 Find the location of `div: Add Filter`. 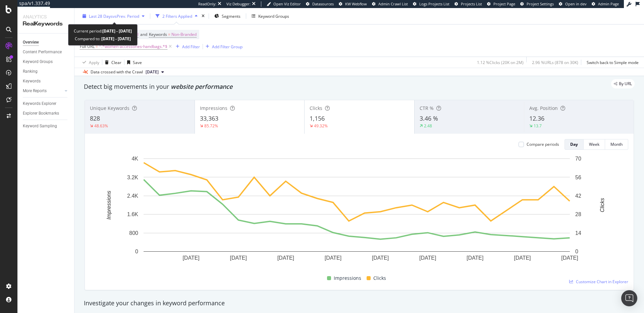

div: Add Filter is located at coordinates (191, 46).